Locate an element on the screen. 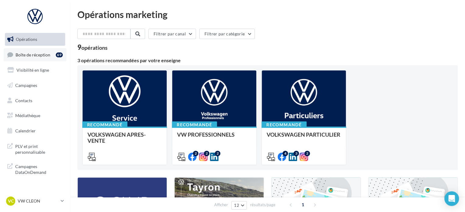  a: Contacts is located at coordinates (35, 101).